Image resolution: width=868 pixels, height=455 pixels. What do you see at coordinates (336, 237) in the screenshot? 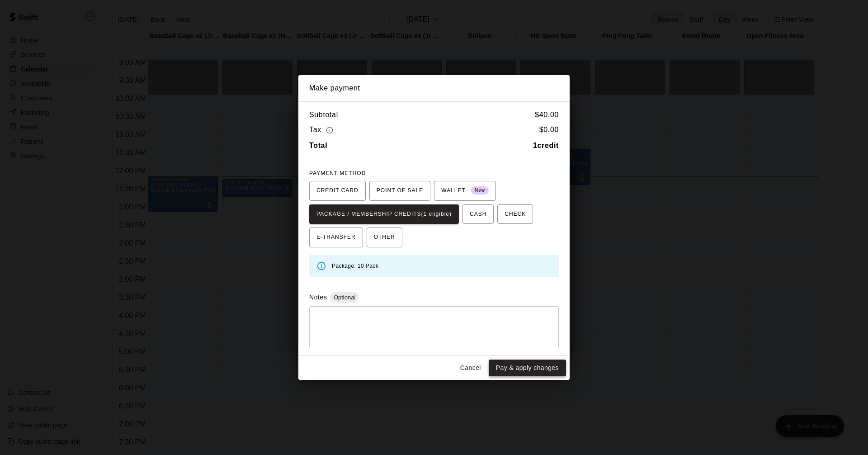
I see `button: E-TRANSFER` at bounding box center [336, 237].